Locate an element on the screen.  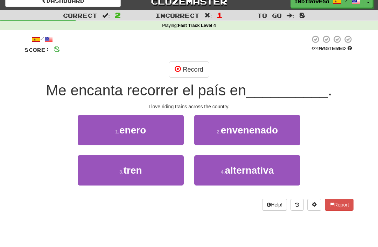
span: Incorrect is located at coordinates (177, 16).